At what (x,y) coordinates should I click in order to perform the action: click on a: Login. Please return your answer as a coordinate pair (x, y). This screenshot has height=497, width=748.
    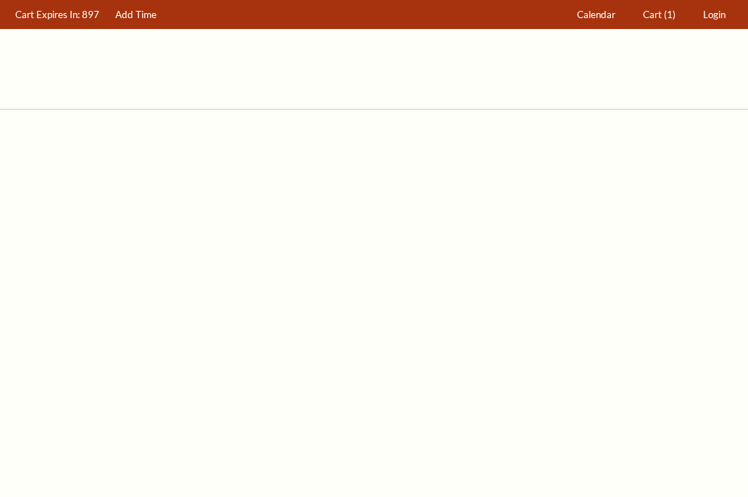
    Looking at the image, I should click on (715, 15).